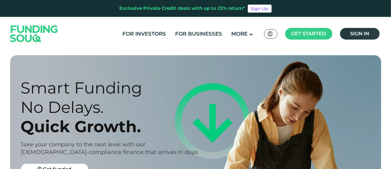  What do you see at coordinates (114, 145) in the screenshot?
I see `div: Take your company to the next level with our` at bounding box center [114, 145].